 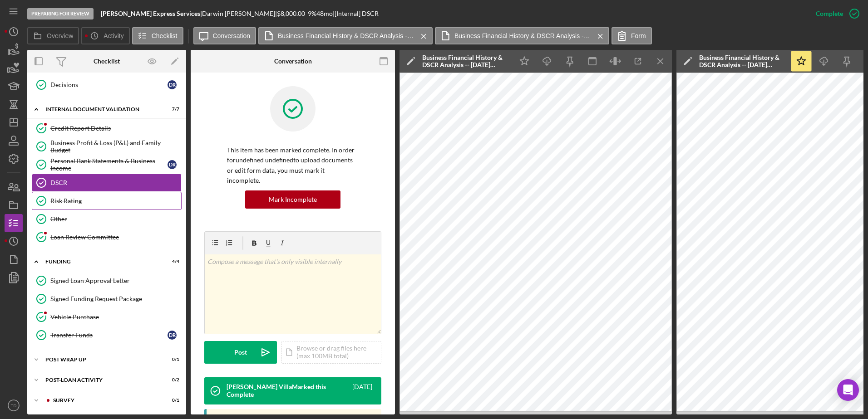 What do you see at coordinates (835, 14) in the screenshot?
I see `button: Complete` at bounding box center [835, 14].